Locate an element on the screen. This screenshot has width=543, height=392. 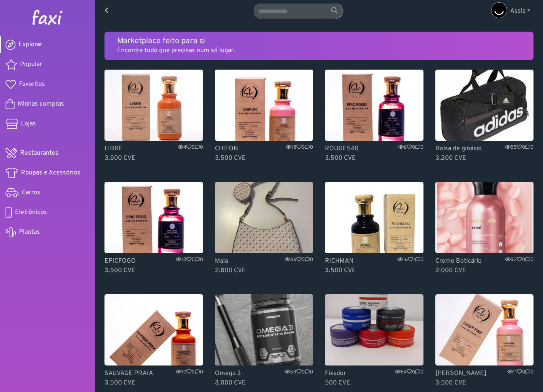
span: 4 0 0 is located at coordinates (190, 147).